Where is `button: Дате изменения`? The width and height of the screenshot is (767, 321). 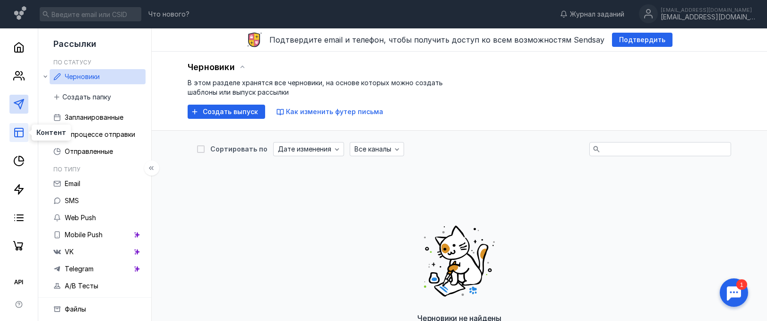 button: Дате изменения is located at coordinates (309, 149).